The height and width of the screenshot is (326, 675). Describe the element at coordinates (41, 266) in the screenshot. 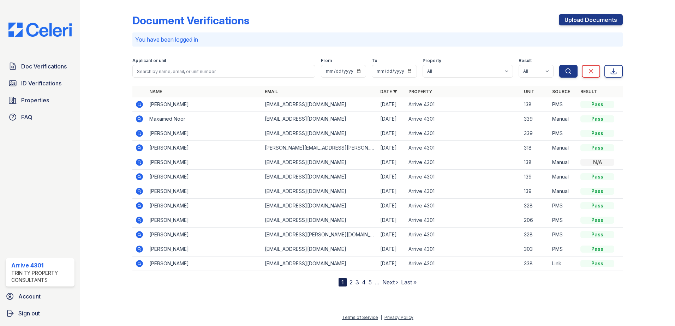

I see `div: Arrive 4301` at that location.